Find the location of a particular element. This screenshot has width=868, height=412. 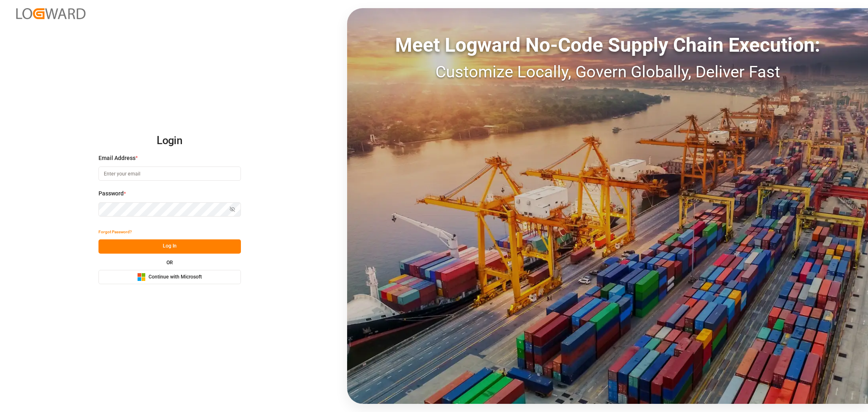

button: Log In is located at coordinates (170, 246).